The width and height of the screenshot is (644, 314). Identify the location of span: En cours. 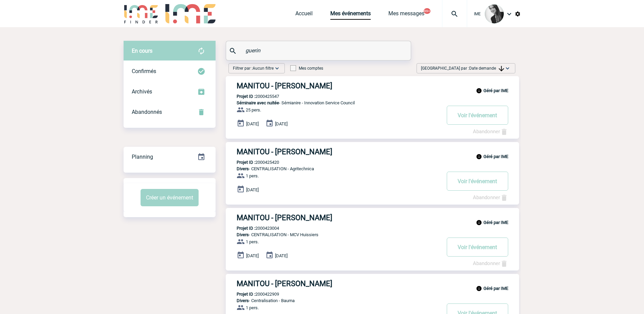
(142, 51).